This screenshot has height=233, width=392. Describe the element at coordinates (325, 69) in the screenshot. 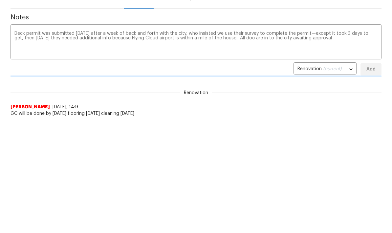

I see `div: Renovation (current)` at that location.